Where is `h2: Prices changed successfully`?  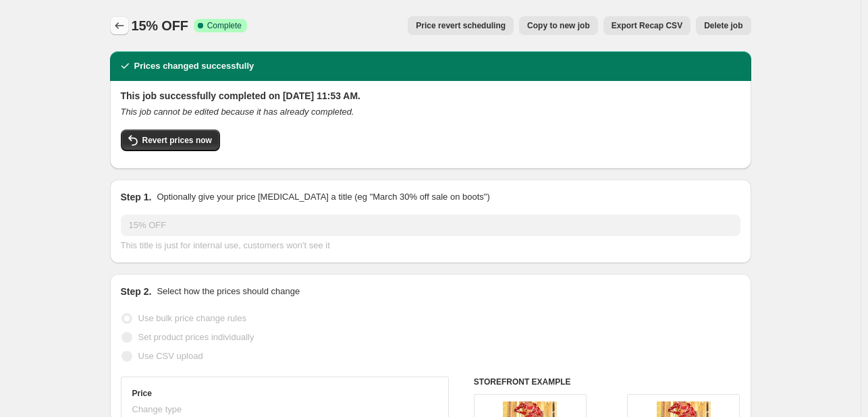
h2: Prices changed successfully is located at coordinates (194, 66).